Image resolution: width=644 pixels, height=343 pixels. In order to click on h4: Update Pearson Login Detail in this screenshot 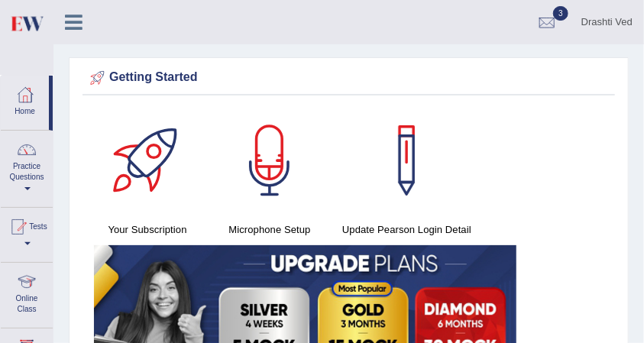, I will do `click(406, 229)`.